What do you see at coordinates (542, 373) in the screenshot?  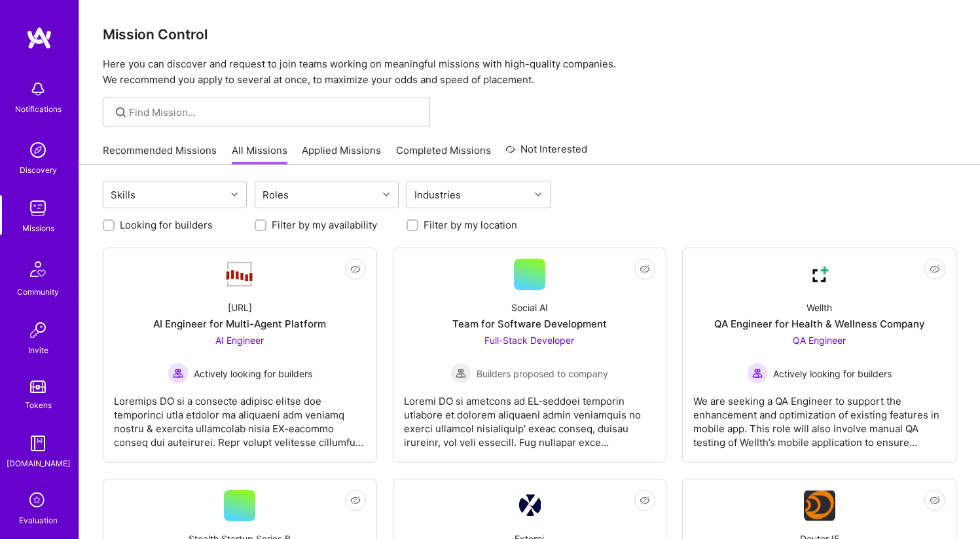 I see `span: Builders proposed to company` at bounding box center [542, 373].